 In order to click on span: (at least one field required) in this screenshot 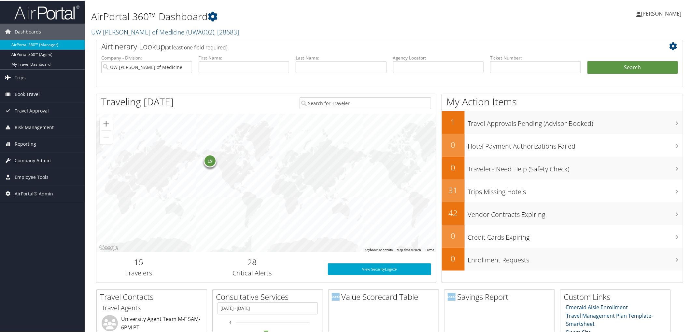, I will do `click(196, 47)`.